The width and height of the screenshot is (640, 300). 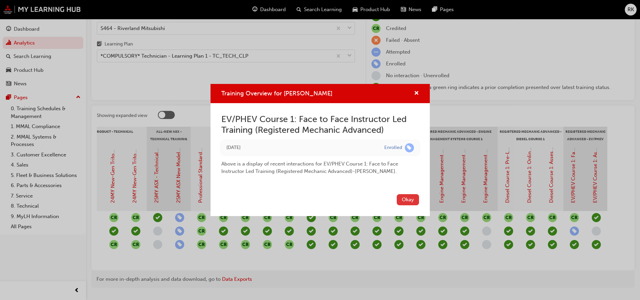 What do you see at coordinates (409, 148) in the screenshot?
I see `span: learningRecordVerb_ENROLL-icon` at bounding box center [409, 148].